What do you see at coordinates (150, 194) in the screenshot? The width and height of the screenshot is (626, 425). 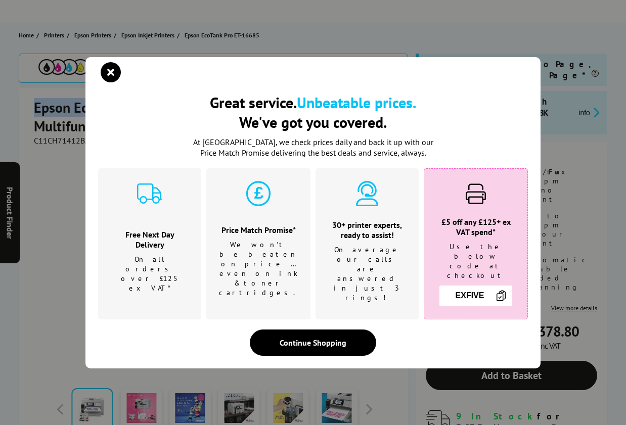 I see `img: delivery-cyan.svg` at bounding box center [150, 194].